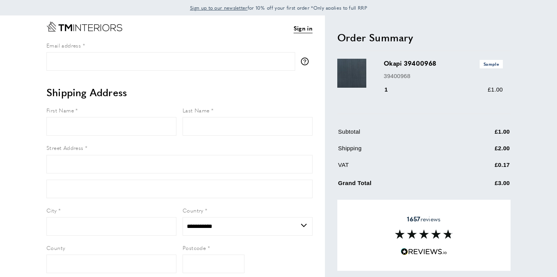 The height and width of the screenshot is (277, 557). What do you see at coordinates (51, 210) in the screenshot?
I see `span: City` at bounding box center [51, 210].